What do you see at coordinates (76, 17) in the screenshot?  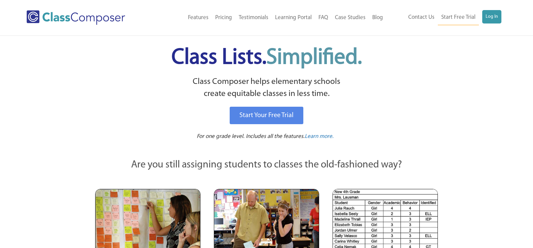 I see `img: Class Composer` at bounding box center [76, 17].